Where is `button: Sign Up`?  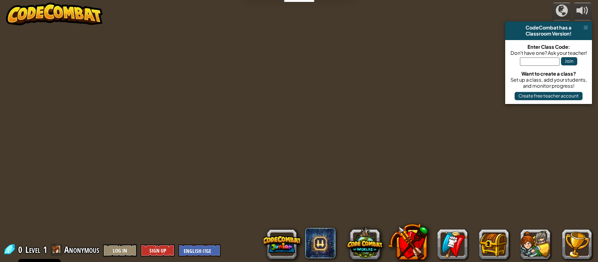
button: Sign Up is located at coordinates (158, 250).